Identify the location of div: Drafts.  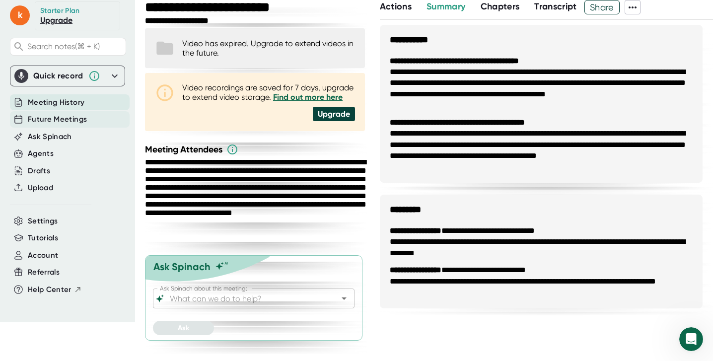
(39, 171).